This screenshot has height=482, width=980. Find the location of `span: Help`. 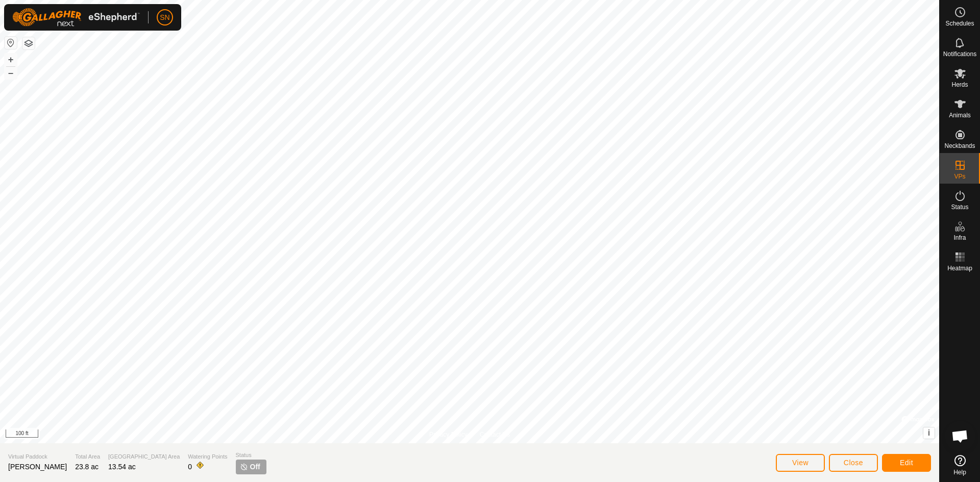

span: Help is located at coordinates (960, 473).